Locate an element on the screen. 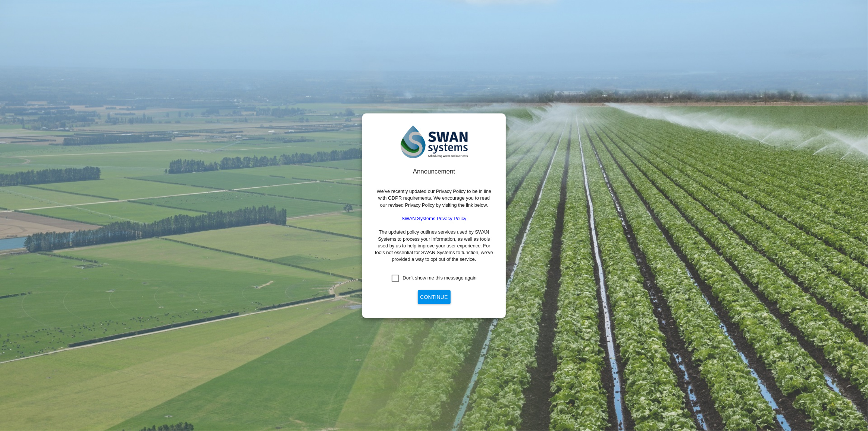 This screenshot has width=868, height=431. a: SWAN Systems Privacy Policy is located at coordinates (434, 219).